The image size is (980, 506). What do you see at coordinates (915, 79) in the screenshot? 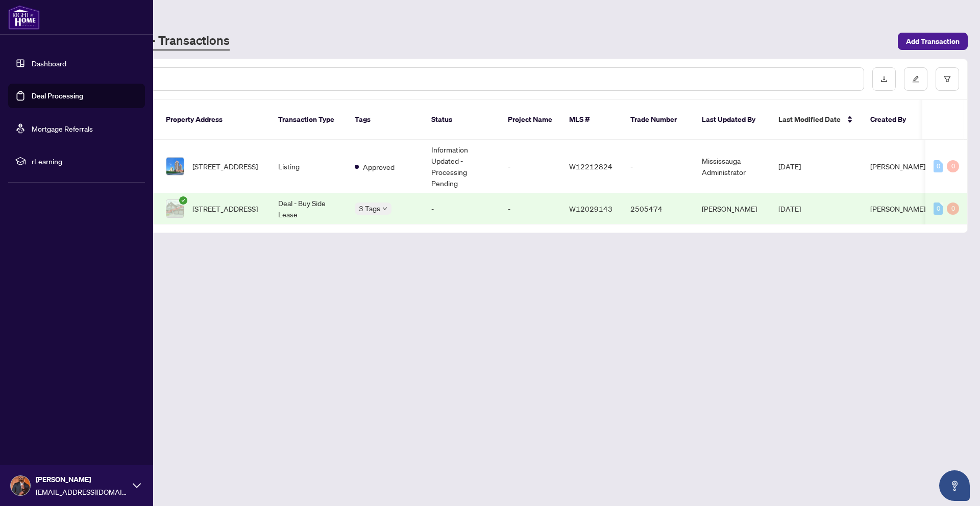
I see `span: edit` at bounding box center [915, 79].